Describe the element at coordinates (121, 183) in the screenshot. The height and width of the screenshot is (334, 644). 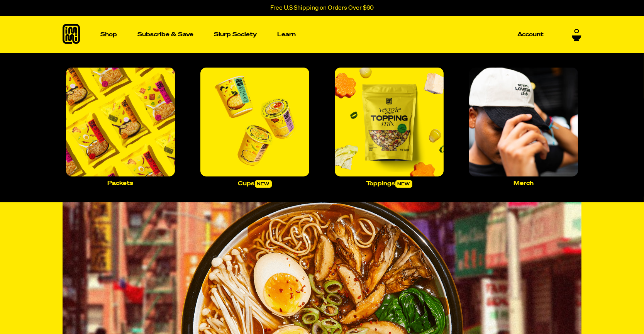
I see `p: Packets` at that location.